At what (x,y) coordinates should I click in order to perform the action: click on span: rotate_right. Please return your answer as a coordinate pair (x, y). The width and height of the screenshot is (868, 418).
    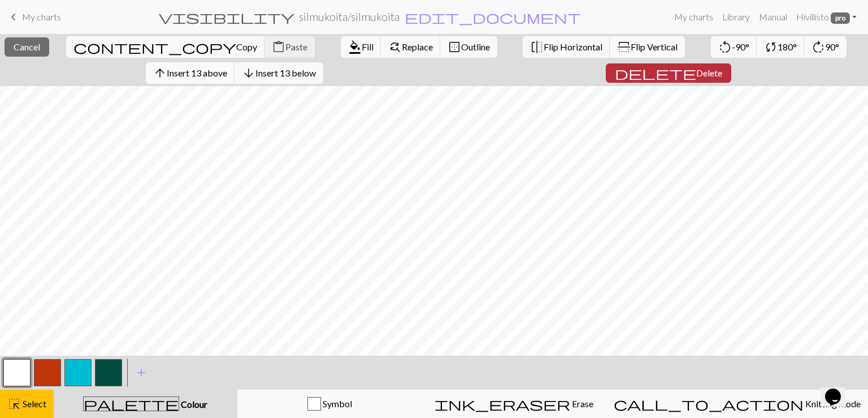
    Looking at the image, I should click on (818, 47).